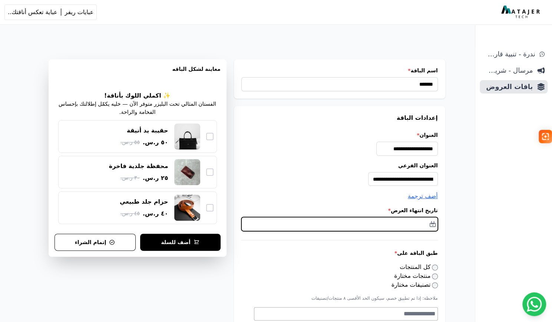 The image size is (552, 322). What do you see at coordinates (50, 12) in the screenshot?
I see `span: عبايات ريفر │ عباية تعكس أناقتك..` at bounding box center [50, 12].